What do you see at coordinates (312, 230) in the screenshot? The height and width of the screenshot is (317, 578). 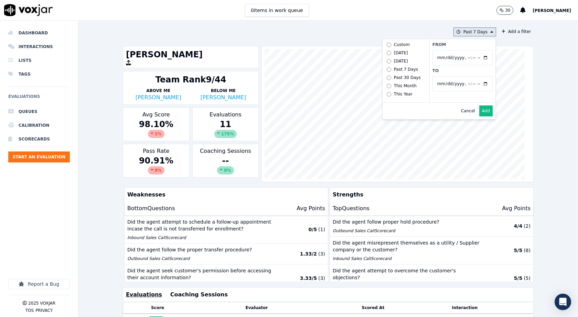 I see `p: 0 / 5` at bounding box center [312, 230].